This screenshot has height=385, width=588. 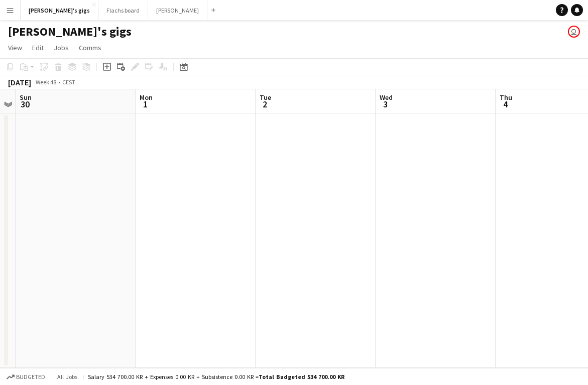 What do you see at coordinates (123, 10) in the screenshot?
I see `button: Flachs board` at bounding box center [123, 10].